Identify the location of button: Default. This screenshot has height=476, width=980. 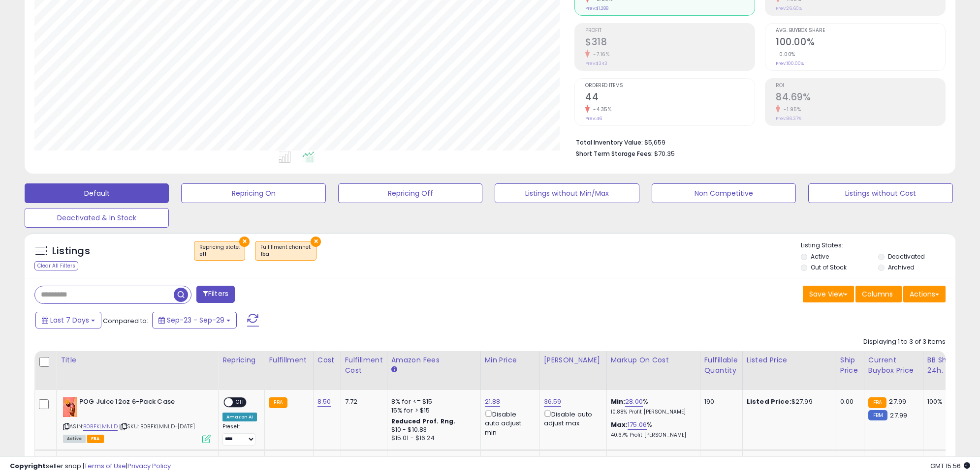
(97, 193).